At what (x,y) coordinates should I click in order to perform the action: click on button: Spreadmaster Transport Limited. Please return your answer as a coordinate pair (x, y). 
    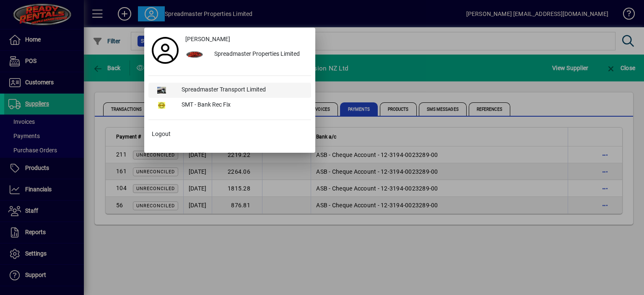
    Looking at the image, I should click on (230, 90).